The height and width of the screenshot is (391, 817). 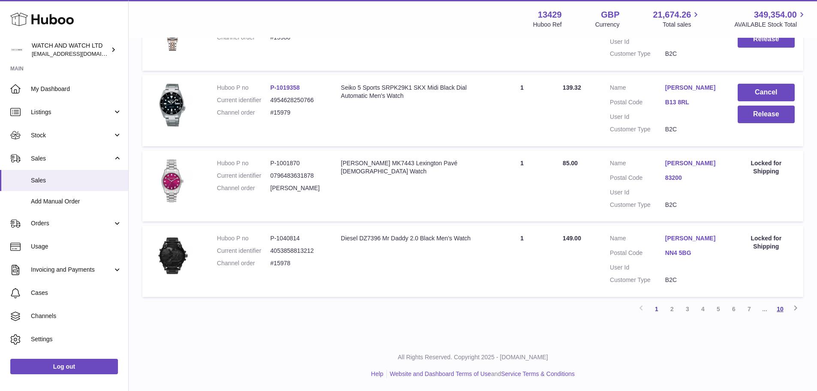 What do you see at coordinates (610, 15) in the screenshot?
I see `strong: GBP` at bounding box center [610, 15].